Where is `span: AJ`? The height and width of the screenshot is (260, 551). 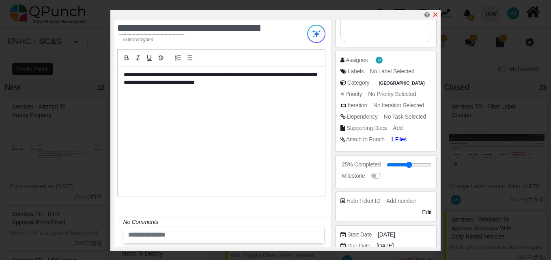
span: AJ is located at coordinates (379, 60).